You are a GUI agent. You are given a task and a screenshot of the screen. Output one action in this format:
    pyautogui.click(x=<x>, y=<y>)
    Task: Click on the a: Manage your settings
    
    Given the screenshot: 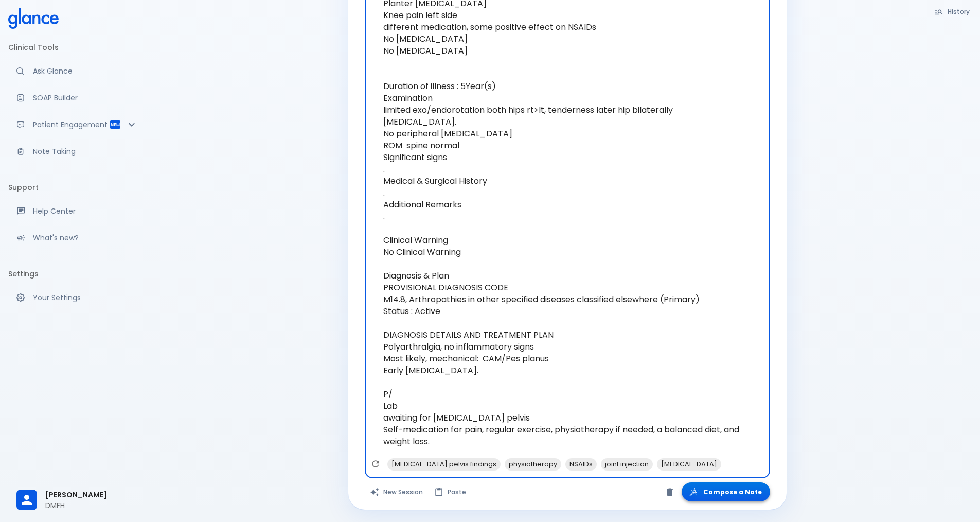 What is the action you would take?
    pyautogui.click(x=77, y=297)
    